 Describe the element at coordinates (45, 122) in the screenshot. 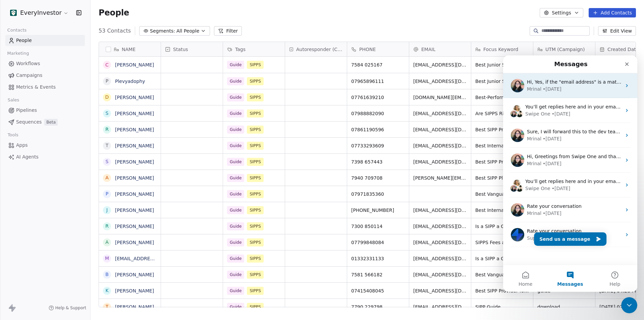

I see `a: SequencesBeta` at that location.